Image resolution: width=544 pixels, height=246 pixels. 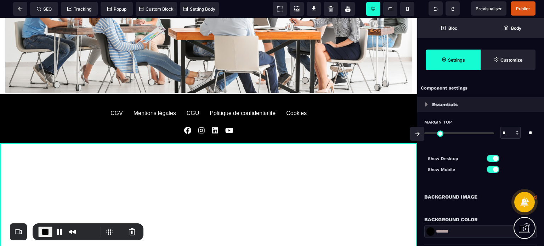 I want to click on p: Show Desktop, so click(x=454, y=159).